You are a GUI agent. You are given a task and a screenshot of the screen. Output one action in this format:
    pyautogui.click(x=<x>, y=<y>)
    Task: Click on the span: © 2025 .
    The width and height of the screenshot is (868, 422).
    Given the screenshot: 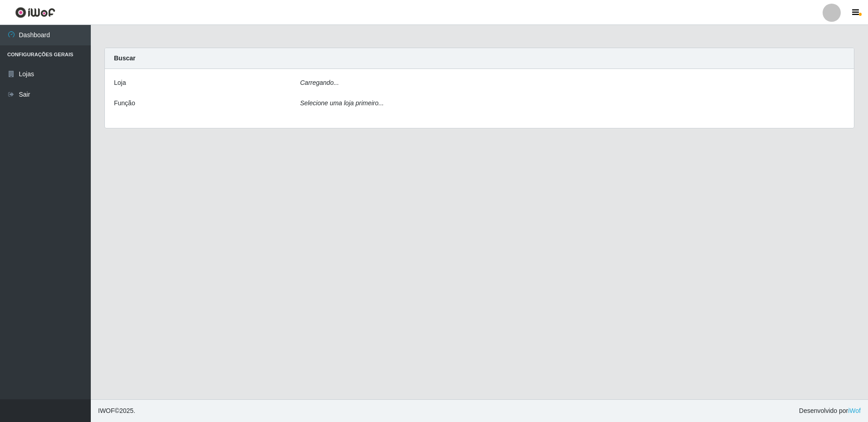 What is the action you would take?
    pyautogui.click(x=117, y=411)
    